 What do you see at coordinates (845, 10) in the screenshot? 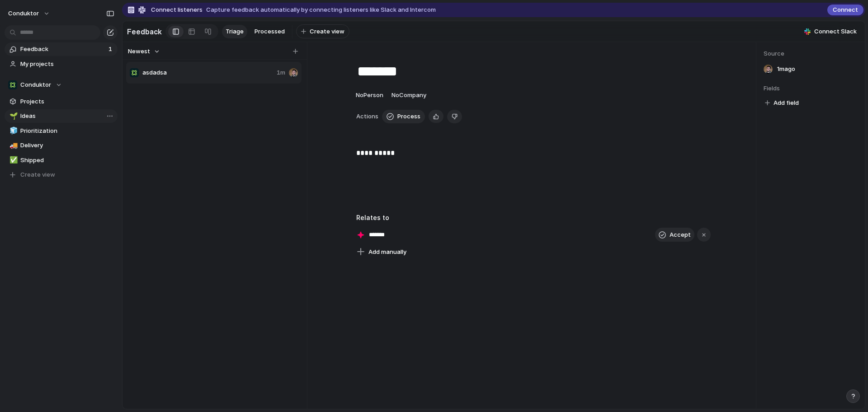
I see `span: Connect` at bounding box center [845, 10].